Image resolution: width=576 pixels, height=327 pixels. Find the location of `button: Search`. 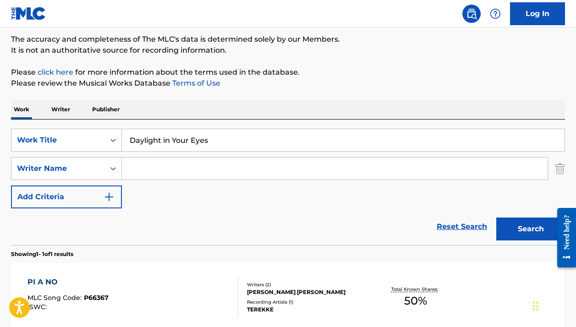

button: Search is located at coordinates (531, 229).